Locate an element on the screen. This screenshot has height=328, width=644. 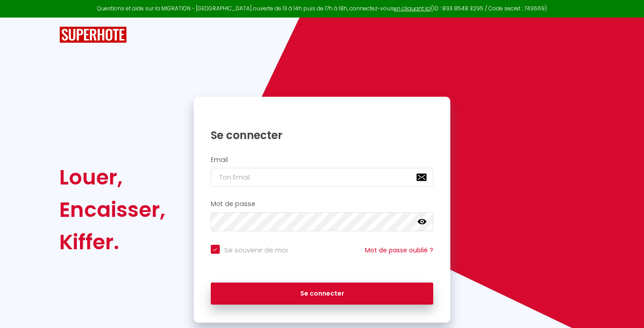
div: Encaisser, is located at coordinates (112, 210).